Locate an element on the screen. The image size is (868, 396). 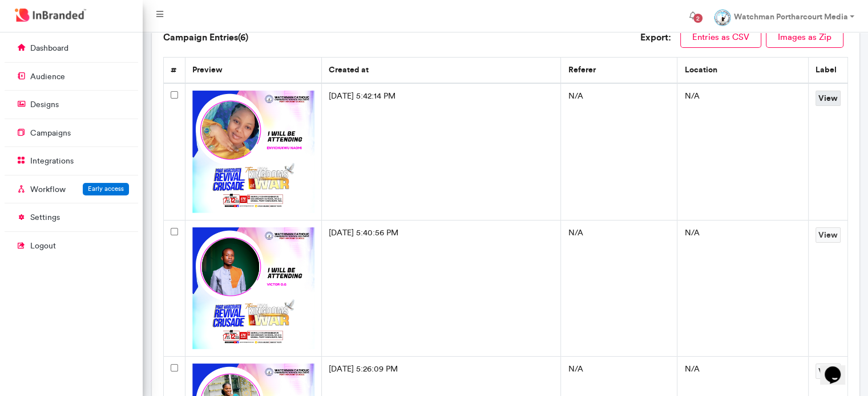
p: logout is located at coordinates (43, 247).